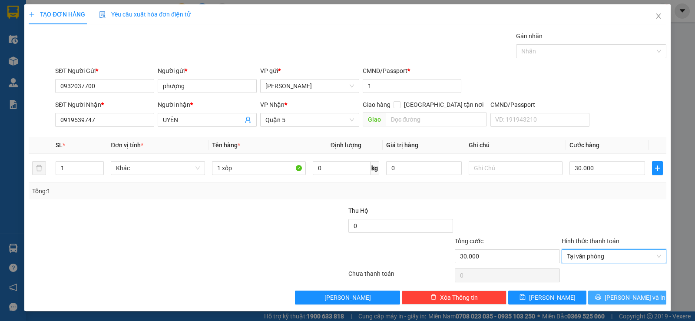 This screenshot has width=695, height=321. What do you see at coordinates (96, 47) in the screenshot?
I see `li: (c) 2017` at bounding box center [96, 47].